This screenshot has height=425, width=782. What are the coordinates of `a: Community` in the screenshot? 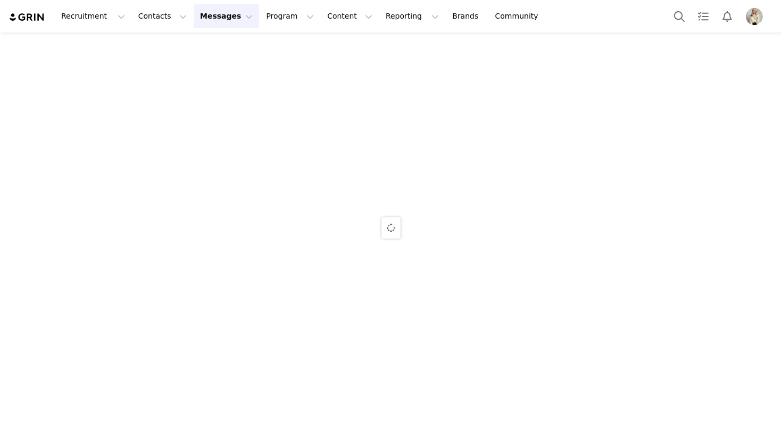 It's located at (519, 16).